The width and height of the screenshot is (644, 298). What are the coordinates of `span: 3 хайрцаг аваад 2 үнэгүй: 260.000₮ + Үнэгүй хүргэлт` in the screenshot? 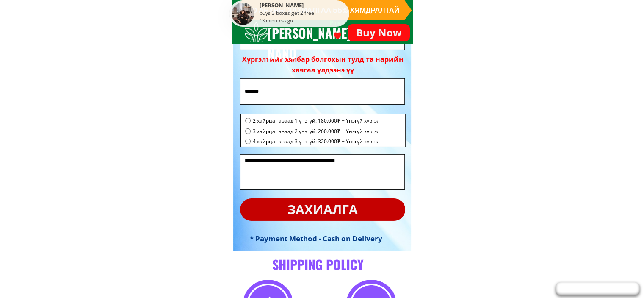 It's located at (317, 131).